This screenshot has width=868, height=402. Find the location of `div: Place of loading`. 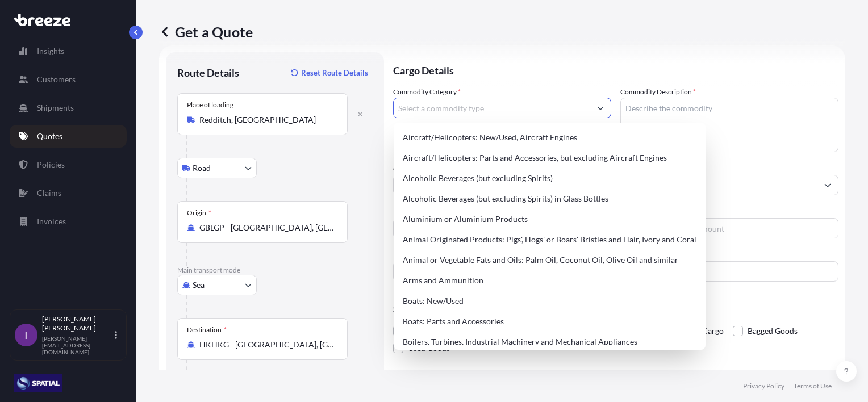

div: Place of loading is located at coordinates (210, 105).